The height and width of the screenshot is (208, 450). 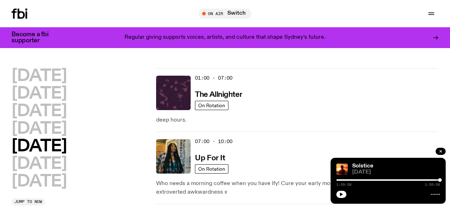 What do you see at coordinates (362, 166) in the screenshot?
I see `a: Solstice` at bounding box center [362, 166].